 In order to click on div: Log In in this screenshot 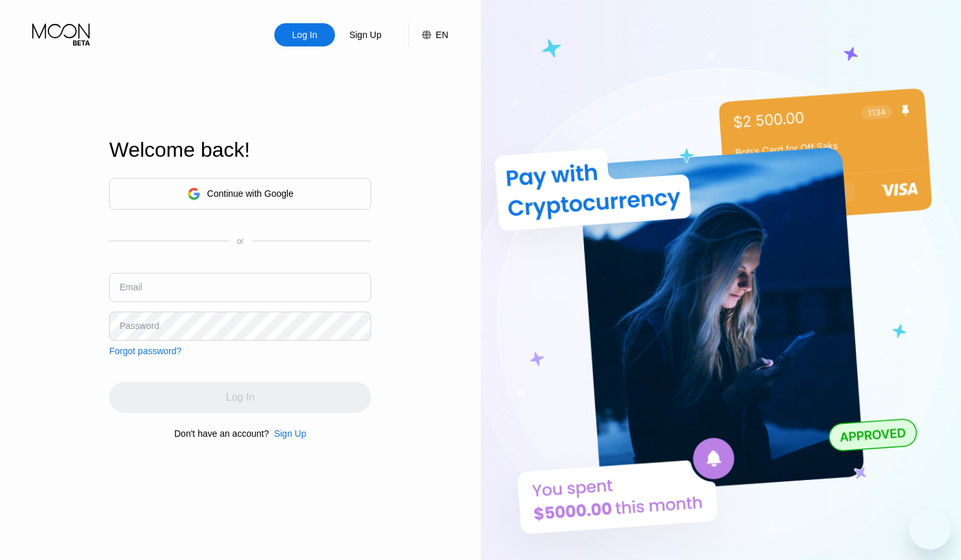, I will do `click(304, 35)`.